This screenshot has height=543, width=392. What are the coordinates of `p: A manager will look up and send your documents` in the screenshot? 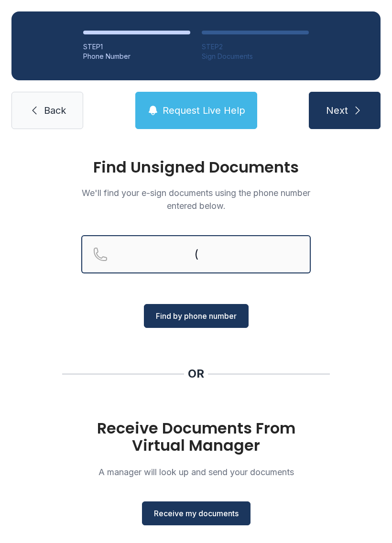 It's located at (196, 472).